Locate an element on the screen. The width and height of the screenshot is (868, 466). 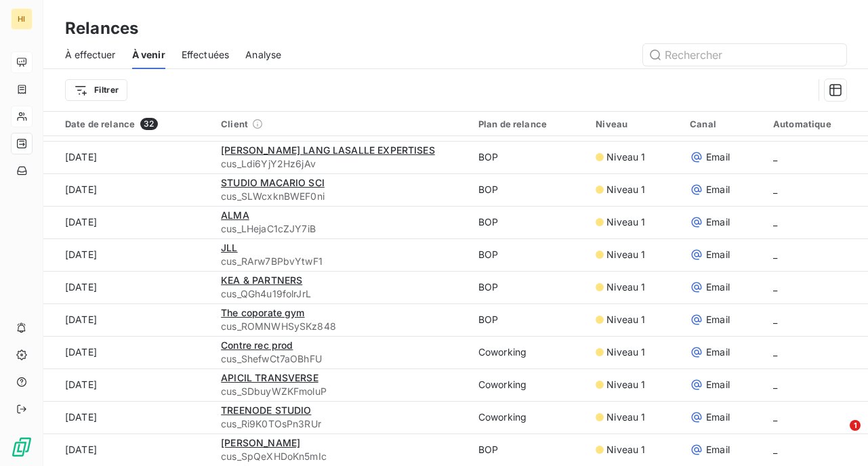
input: Rechercher is located at coordinates (745, 55).